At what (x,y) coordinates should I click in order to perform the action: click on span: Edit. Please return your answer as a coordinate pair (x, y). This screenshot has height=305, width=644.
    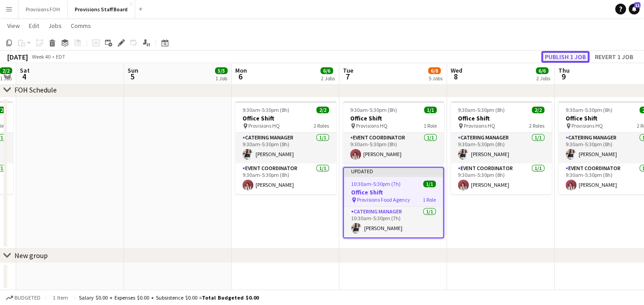
    Looking at the image, I should click on (34, 26).